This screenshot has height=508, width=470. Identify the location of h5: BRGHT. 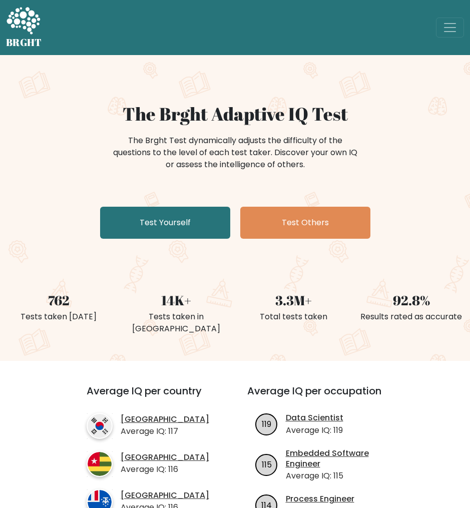
(24, 43).